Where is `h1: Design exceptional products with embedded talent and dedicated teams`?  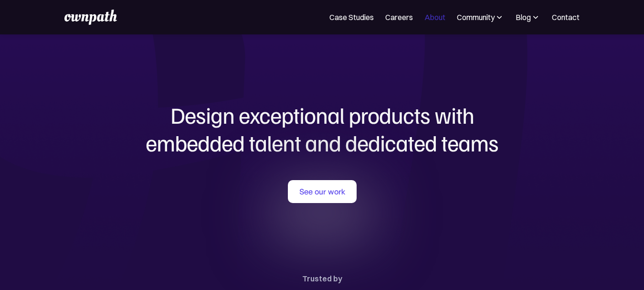 h1: Design exceptional products with embedded talent and dedicated teams is located at coordinates (322, 128).